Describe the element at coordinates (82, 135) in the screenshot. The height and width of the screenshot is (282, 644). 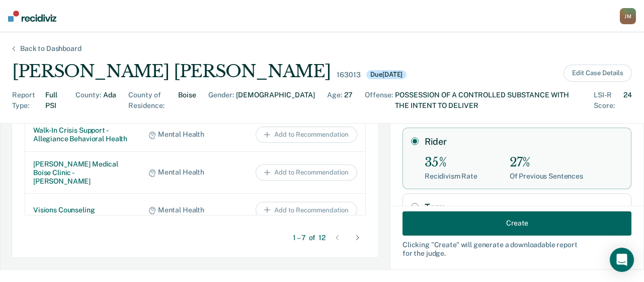
I see `div: Walk-In Crisis Support - Allegiance Behavioral Health` at that location.